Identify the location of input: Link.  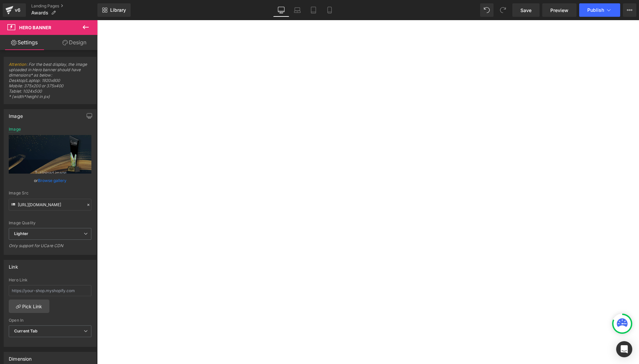
(50, 205).